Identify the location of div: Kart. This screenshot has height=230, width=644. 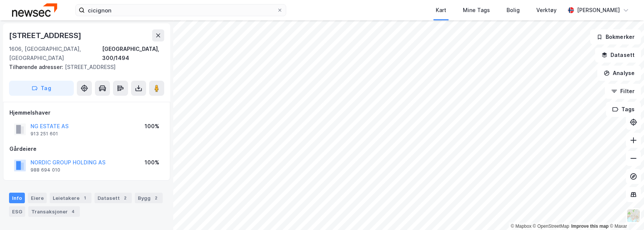
(441, 10).